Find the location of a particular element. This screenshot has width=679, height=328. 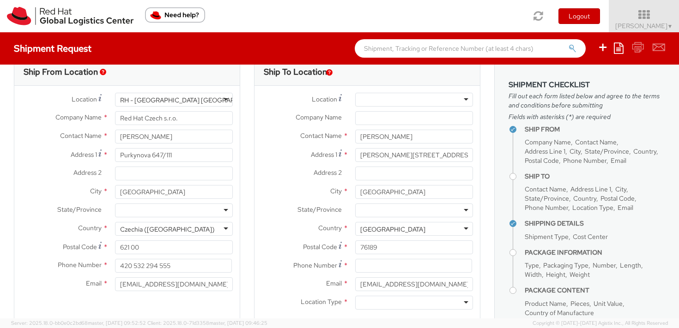

span: Type is located at coordinates (531, 266).